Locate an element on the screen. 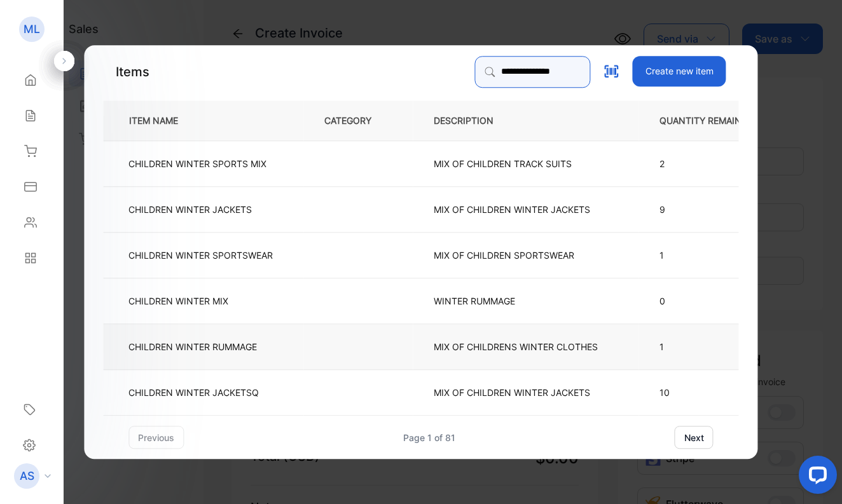 This screenshot has width=842, height=504. p: WINTER RUMMAGE is located at coordinates (474, 301).